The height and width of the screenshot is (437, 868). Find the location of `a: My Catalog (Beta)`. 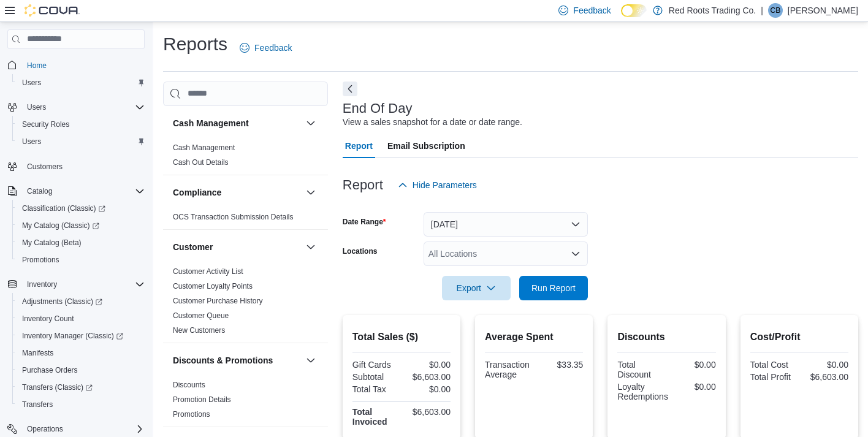

a: My Catalog (Beta) is located at coordinates (52, 243).